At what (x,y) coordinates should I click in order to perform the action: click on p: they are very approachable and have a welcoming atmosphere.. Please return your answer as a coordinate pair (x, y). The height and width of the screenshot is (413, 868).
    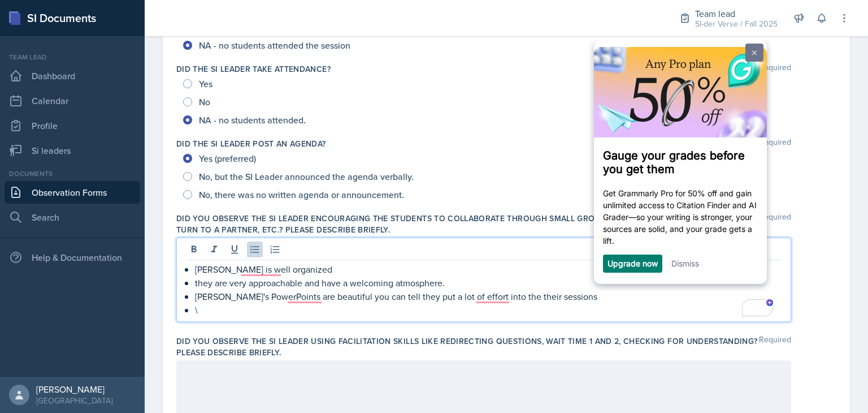
    Looking at the image, I should click on (488, 283).